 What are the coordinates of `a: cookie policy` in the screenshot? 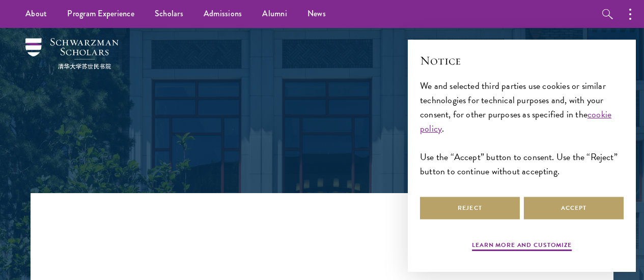 It's located at (516, 121).